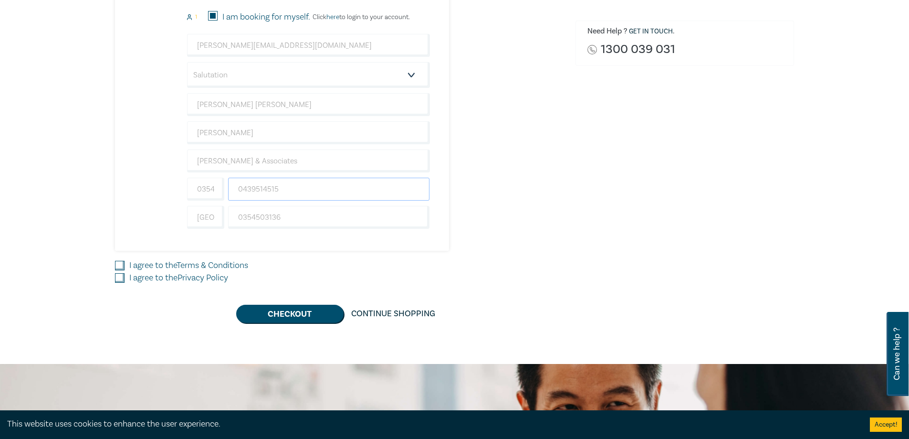 The height and width of the screenshot is (439, 909). What do you see at coordinates (196, 17) in the screenshot?
I see `small: 1` at bounding box center [196, 17].